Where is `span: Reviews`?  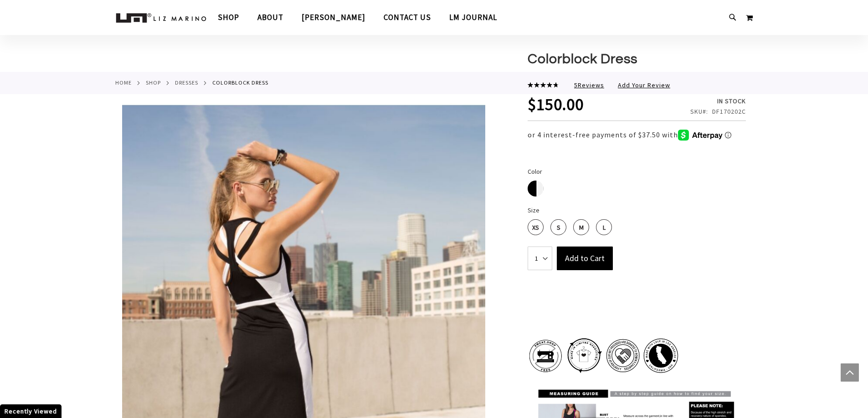 span: Reviews is located at coordinates (591, 85).